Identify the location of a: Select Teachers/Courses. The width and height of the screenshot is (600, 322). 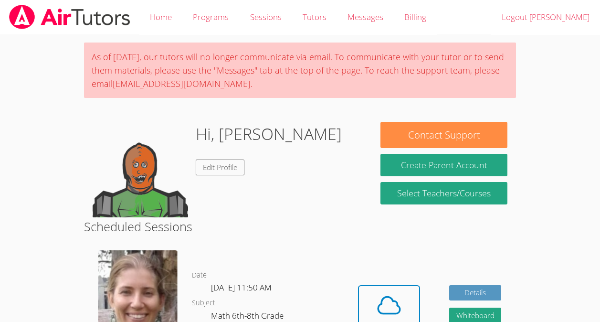
(443, 193).